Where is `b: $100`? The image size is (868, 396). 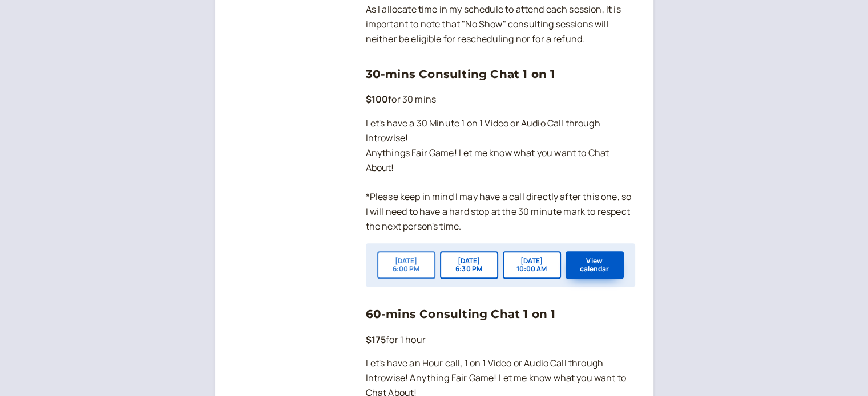
b: $100 is located at coordinates (377, 99).